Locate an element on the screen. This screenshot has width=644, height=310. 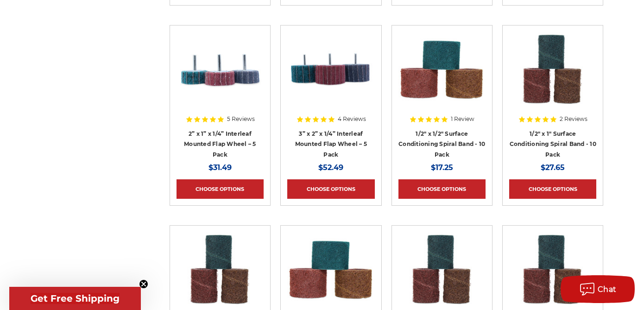
span: $52.49 is located at coordinates (331, 167).